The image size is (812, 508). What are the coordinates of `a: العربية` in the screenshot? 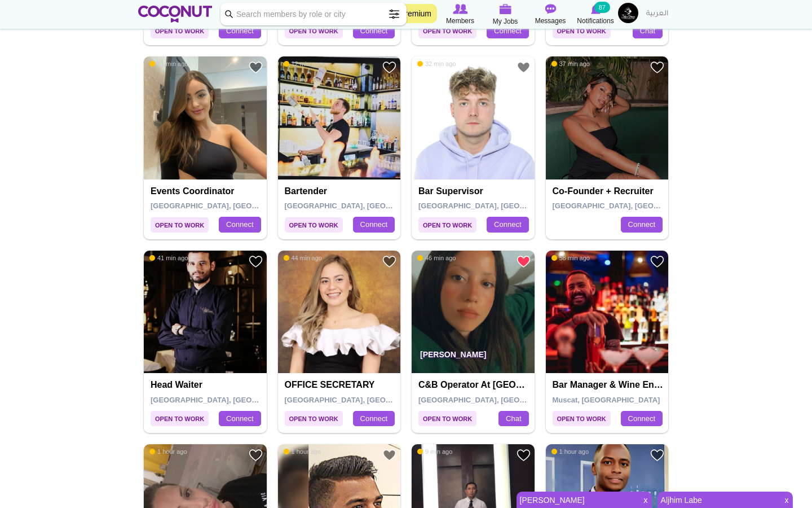 It's located at (658, 15).